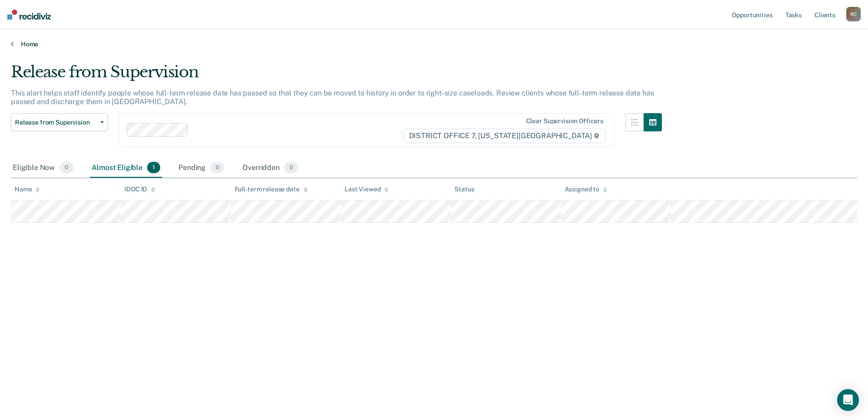  Describe the element at coordinates (565, 121) in the screenshot. I see `div: Clear supervision officers` at that location.